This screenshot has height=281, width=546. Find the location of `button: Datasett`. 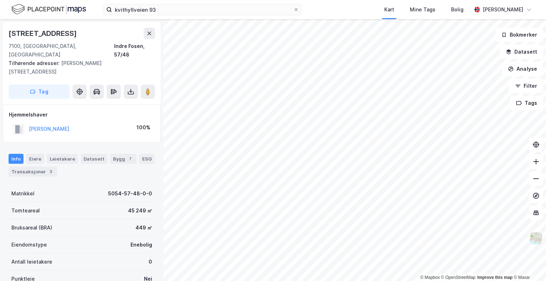

button: Datasett is located at coordinates (522, 52).